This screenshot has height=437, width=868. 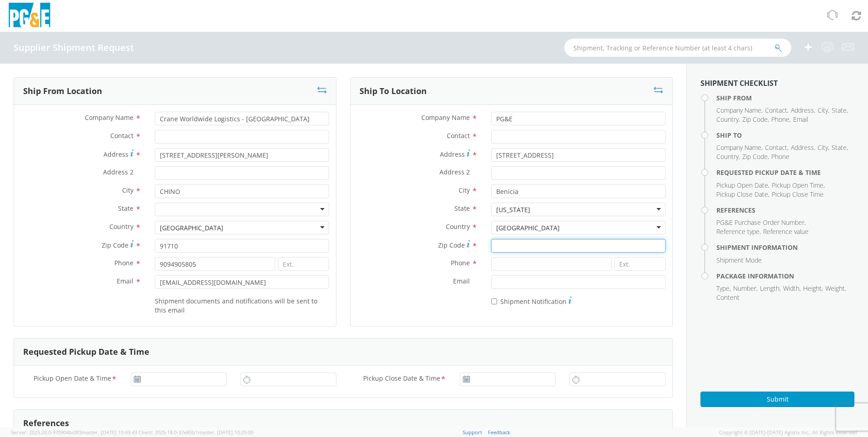 I want to click on span: Pickup Open Date, so click(x=742, y=185).